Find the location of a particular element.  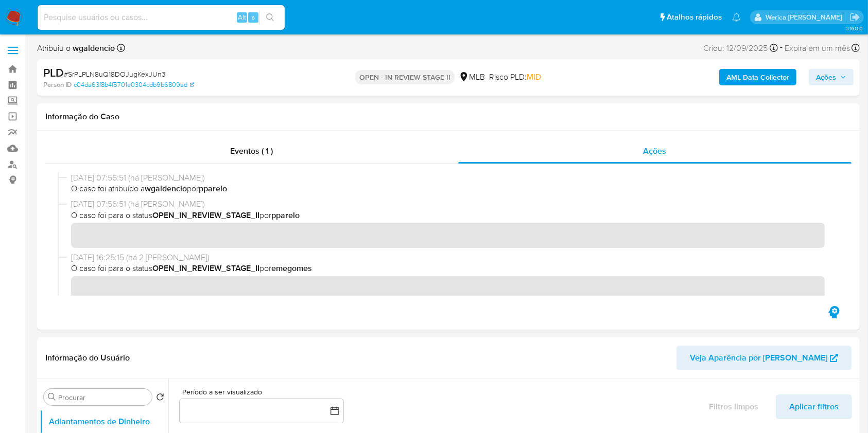

span: Atalhos rápidos is located at coordinates (694, 17).